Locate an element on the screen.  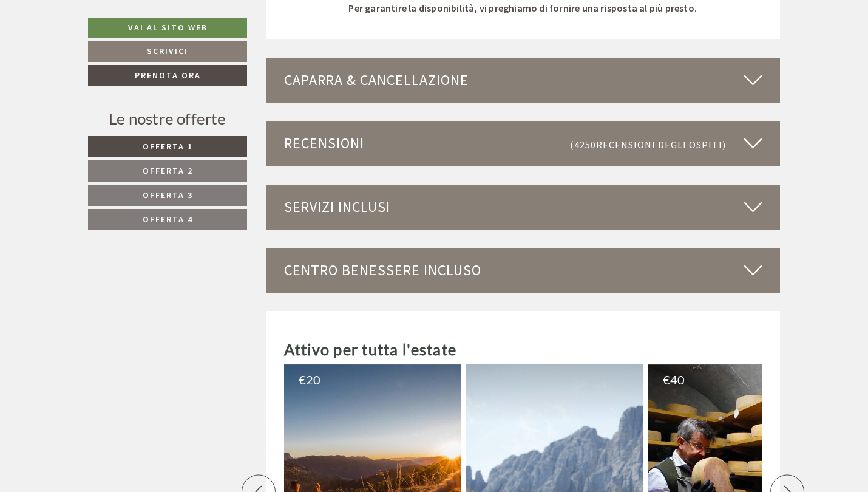
small: (4250 ) is located at coordinates (648, 145).